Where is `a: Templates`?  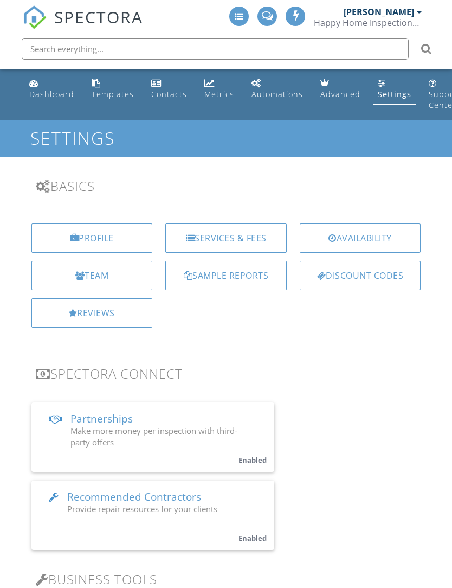 a: Templates is located at coordinates (113, 89).